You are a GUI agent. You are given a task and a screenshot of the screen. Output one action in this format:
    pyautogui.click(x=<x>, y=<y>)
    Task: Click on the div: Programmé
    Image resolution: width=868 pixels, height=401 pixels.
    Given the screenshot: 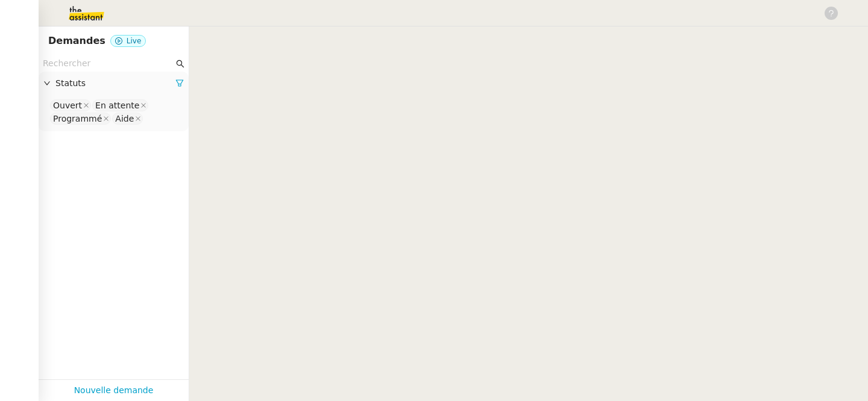 What is the action you would take?
    pyautogui.click(x=77, y=119)
    